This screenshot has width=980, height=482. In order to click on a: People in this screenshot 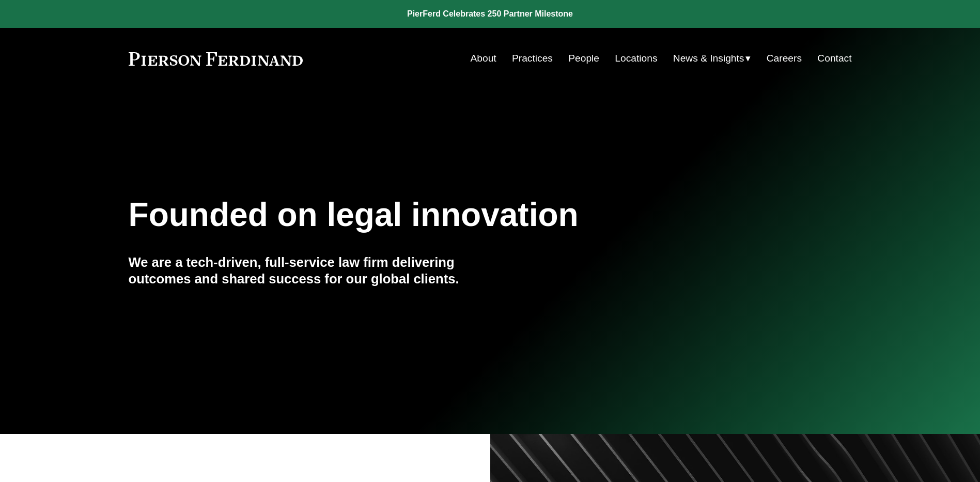, I will do `click(584, 58)`.